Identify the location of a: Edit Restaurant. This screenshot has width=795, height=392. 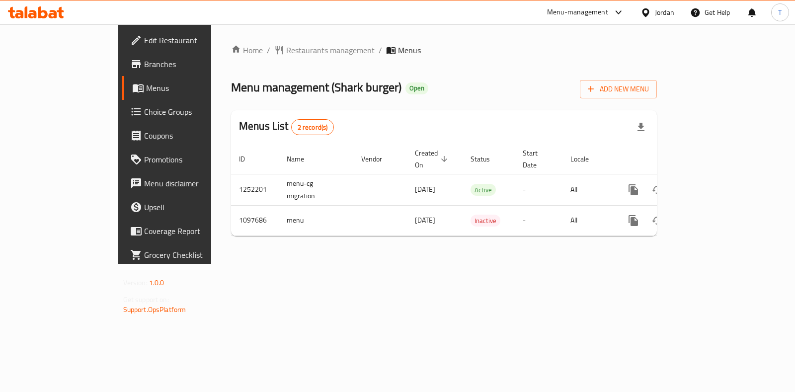
(186, 40).